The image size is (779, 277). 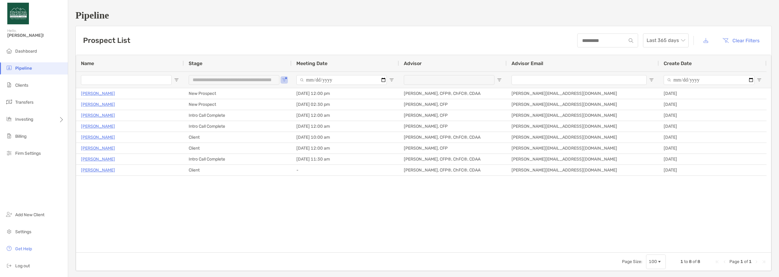 What do you see at coordinates (678, 63) in the screenshot?
I see `span: Create Date` at bounding box center [678, 63].